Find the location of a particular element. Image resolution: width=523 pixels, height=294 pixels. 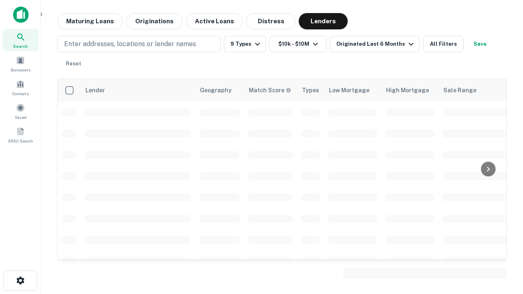

button: Distress is located at coordinates (271, 21).